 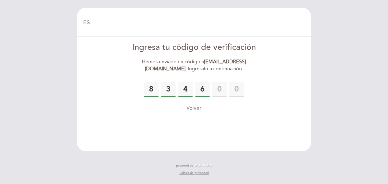 What do you see at coordinates (203, 165) in the screenshot?
I see `img: MEITRE` at bounding box center [203, 165].